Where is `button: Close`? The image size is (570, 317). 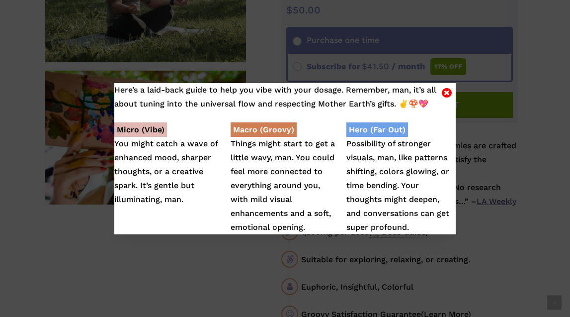
button: Close is located at coordinates (447, 91).